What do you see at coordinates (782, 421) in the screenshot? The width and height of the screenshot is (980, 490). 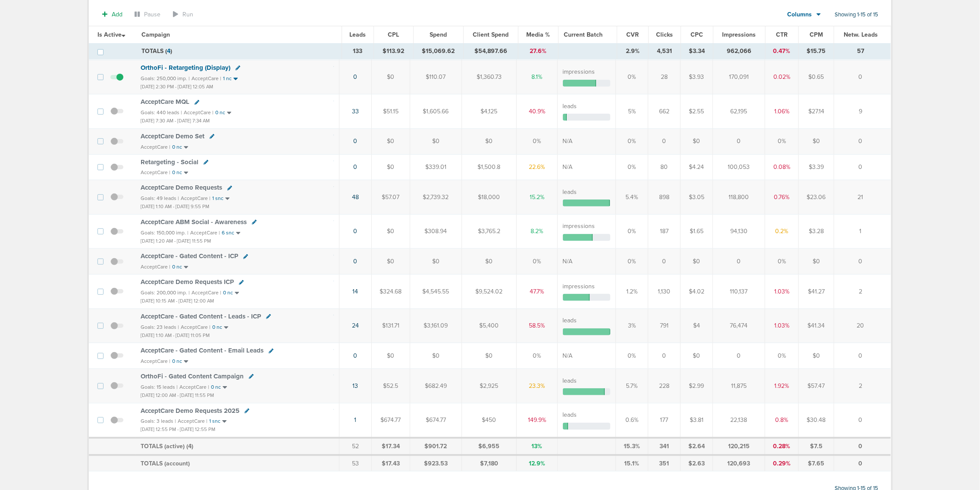 I see `td: 0.8%` at bounding box center [782, 421].